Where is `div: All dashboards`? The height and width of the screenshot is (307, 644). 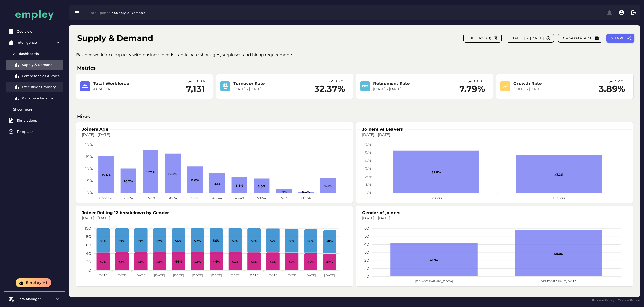 div: All dashboards is located at coordinates (37, 53).